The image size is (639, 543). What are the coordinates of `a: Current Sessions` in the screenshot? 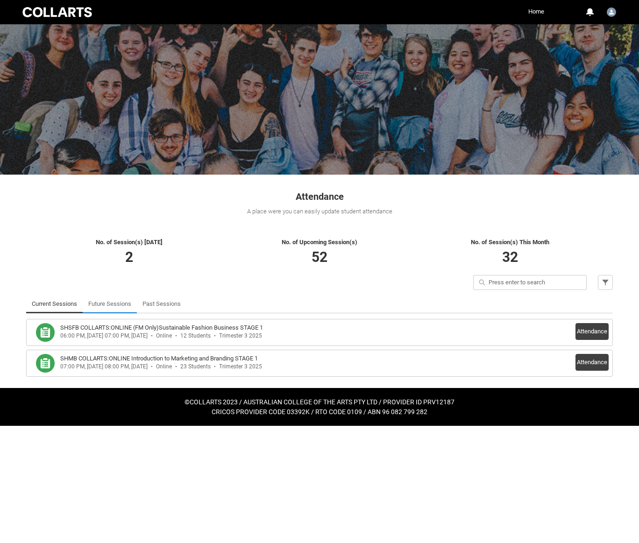 It's located at (54, 304).